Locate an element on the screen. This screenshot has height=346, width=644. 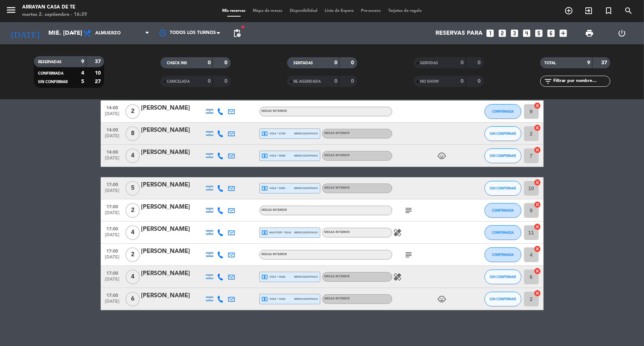
i: filter_list is located at coordinates (548, 81).